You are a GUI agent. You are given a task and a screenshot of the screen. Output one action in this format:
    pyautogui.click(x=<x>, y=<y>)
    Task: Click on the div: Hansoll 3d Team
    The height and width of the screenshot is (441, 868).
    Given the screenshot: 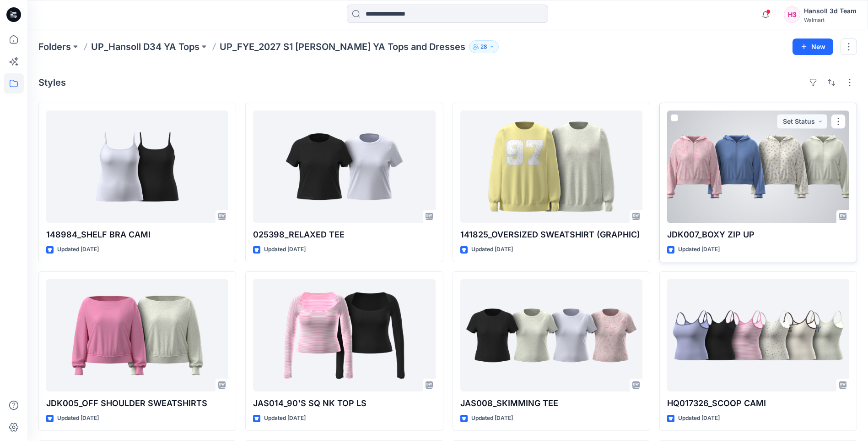 What is the action you would take?
    pyautogui.click(x=831, y=11)
    